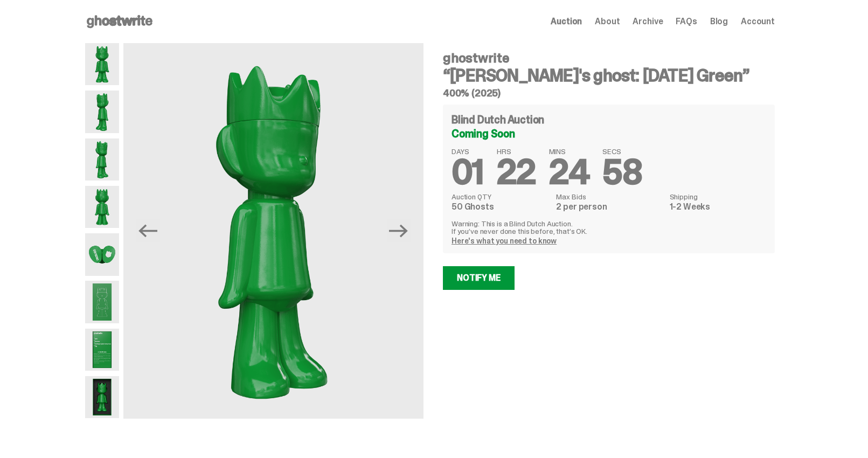 The height and width of the screenshot is (458, 868). What do you see at coordinates (718, 207) in the screenshot?
I see `dd: 1-2 Weeks` at bounding box center [718, 207].